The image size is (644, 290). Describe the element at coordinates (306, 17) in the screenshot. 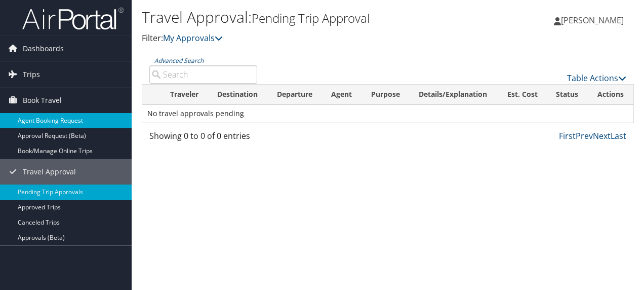

I see `h1: Travel Approval:` at that location.